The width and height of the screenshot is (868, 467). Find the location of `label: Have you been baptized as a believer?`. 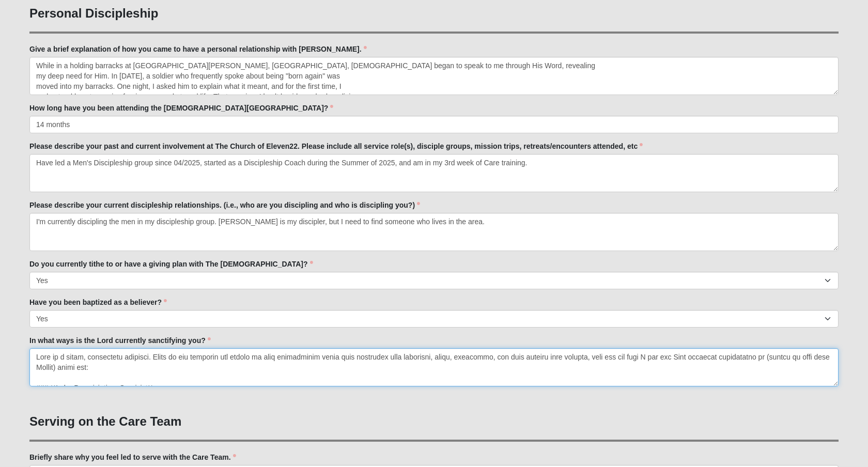

label: Have you been baptized as a believer? is located at coordinates (98, 302).